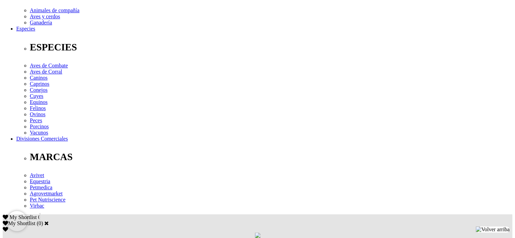 This screenshot has height=238, width=515. What do you see at coordinates (39, 126) in the screenshot?
I see `span: Porcinos` at bounding box center [39, 126].